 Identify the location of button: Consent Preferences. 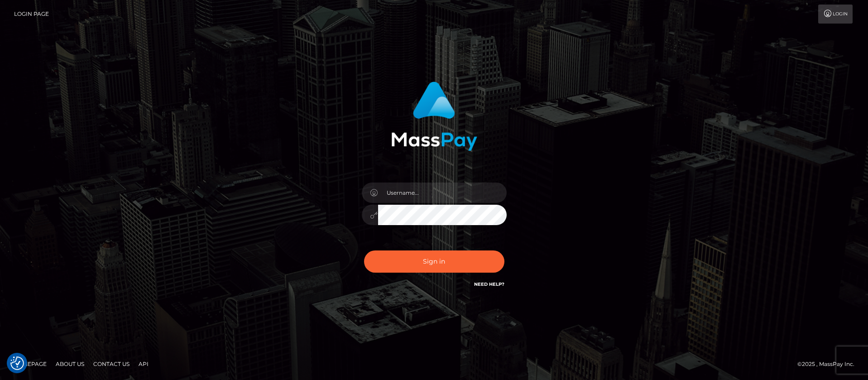
(17, 363).